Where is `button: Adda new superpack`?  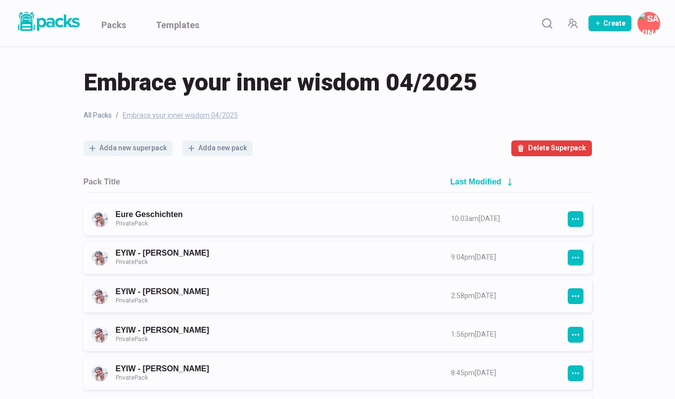 button: Adda new superpack is located at coordinates (128, 148).